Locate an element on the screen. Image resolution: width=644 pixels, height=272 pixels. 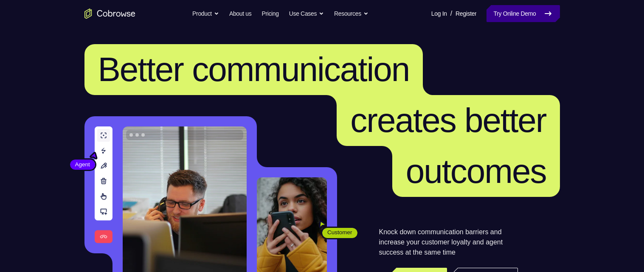
a: Pricing is located at coordinates (270, 14).